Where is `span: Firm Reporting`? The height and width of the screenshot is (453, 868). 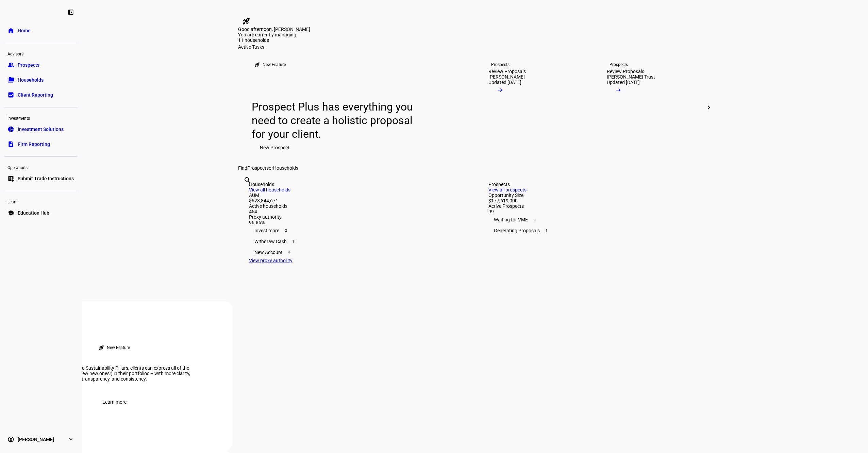 span: Firm Reporting is located at coordinates (34, 144).